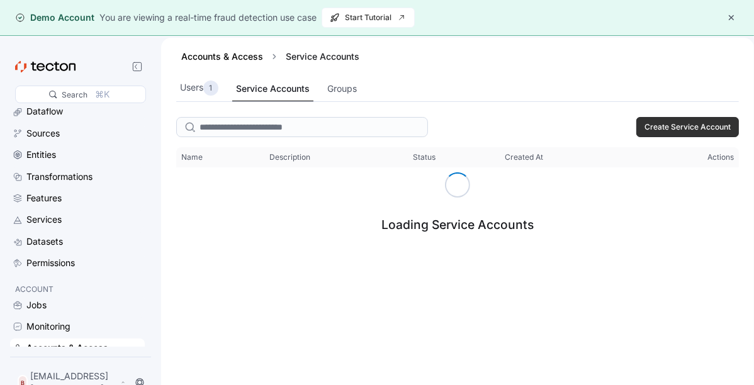 The width and height of the screenshot is (754, 385). What do you see at coordinates (50, 263) in the screenshot?
I see `div: Permissions` at bounding box center [50, 263].